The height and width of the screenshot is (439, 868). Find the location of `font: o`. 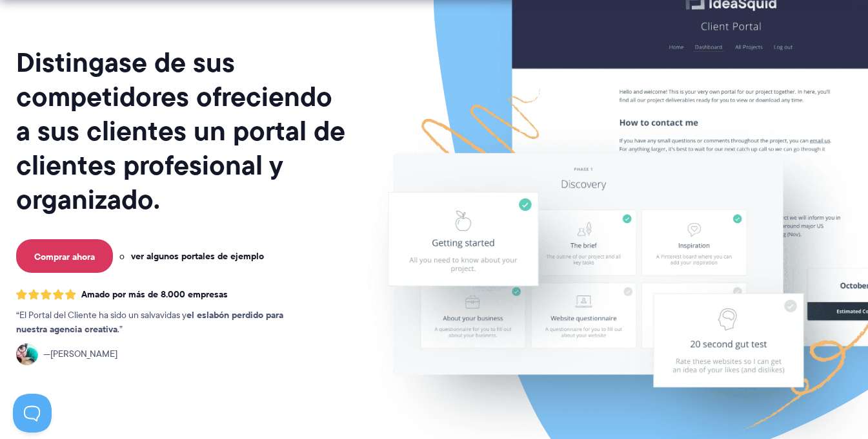

font: o is located at coordinates (122, 256).